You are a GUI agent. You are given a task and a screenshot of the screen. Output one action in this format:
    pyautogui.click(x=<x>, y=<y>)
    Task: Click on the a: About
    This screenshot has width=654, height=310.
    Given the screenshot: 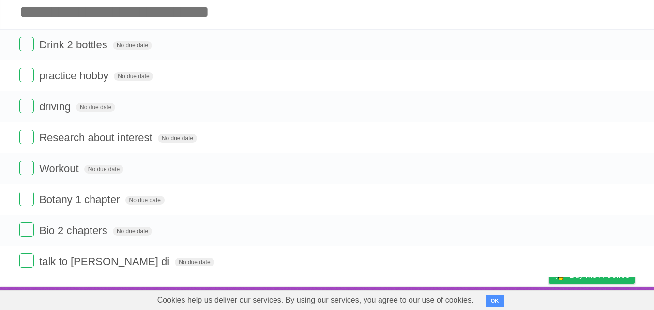 What is the action you would take?
    pyautogui.click(x=430, y=299)
    